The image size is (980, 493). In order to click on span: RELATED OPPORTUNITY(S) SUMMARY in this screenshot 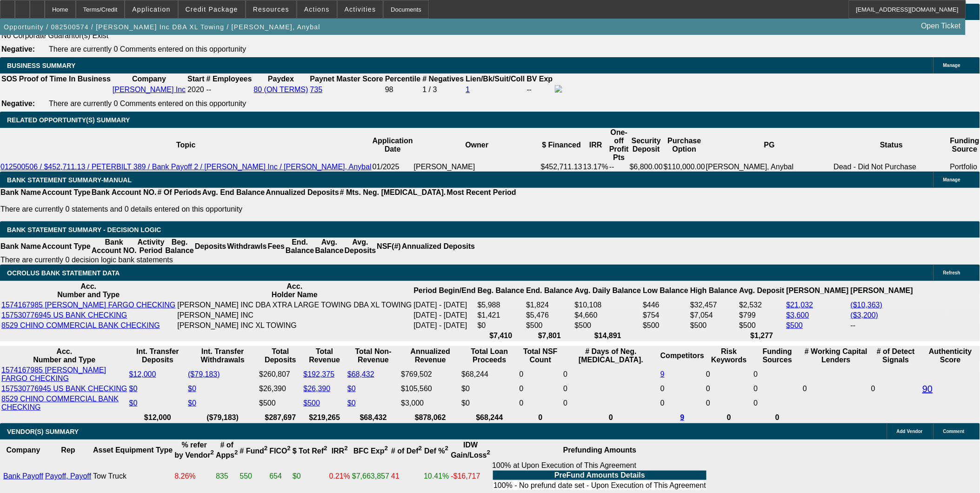, I will do `click(68, 120)`.